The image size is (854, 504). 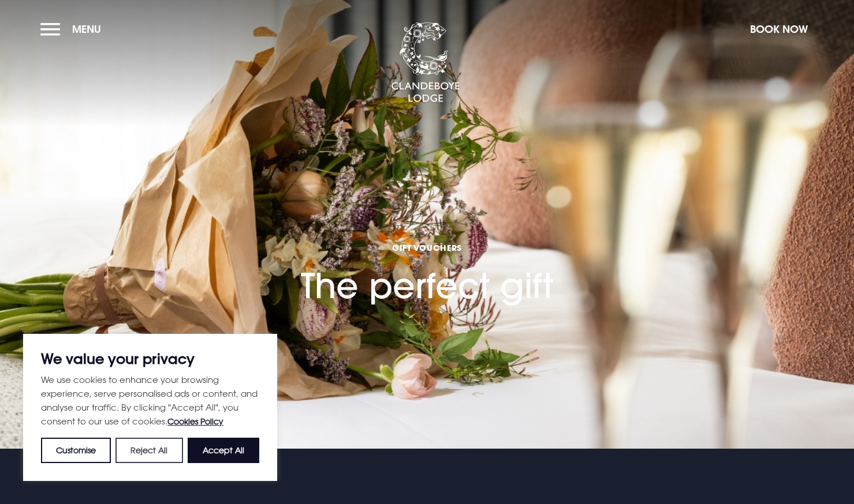 What do you see at coordinates (150, 359) in the screenshot?
I see `p: We value your privacy` at bounding box center [150, 359].